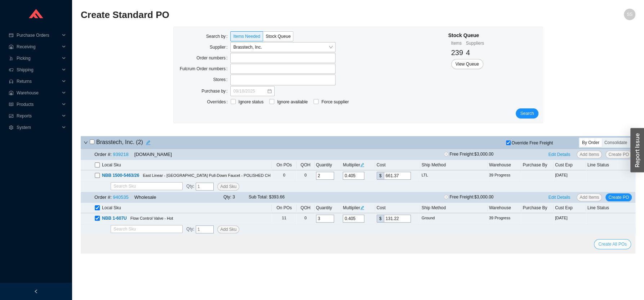 Image resolution: width=644 pixels, height=300 pixels. Describe the element at coordinates (218, 36) in the screenshot. I see `label: Search by` at that location.